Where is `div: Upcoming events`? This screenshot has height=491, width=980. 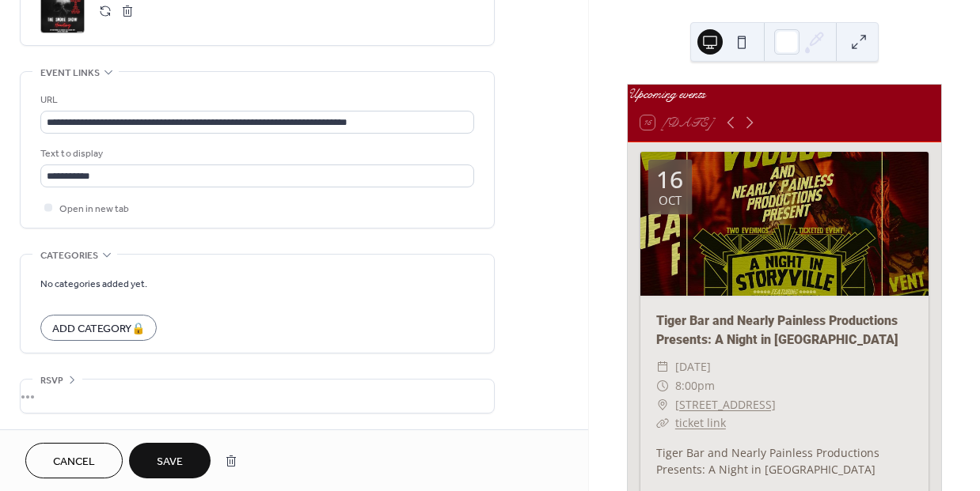
div: Upcoming events is located at coordinates (785, 94).